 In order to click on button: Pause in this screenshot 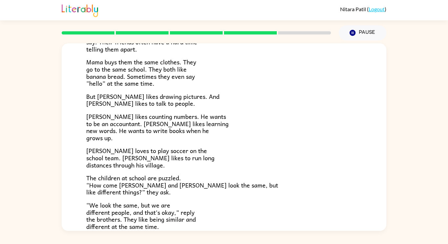, I will do `click(363, 33)`.